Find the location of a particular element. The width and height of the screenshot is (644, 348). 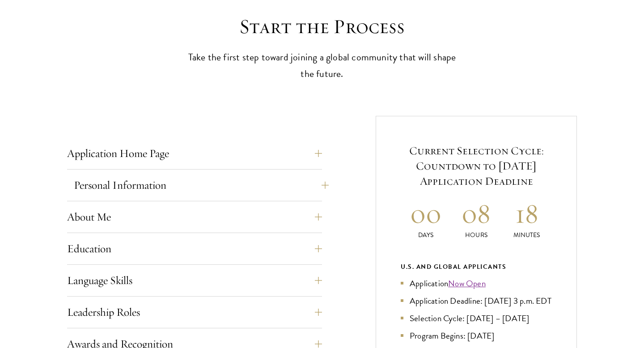

button: Leadership Roles is located at coordinates (194, 312).